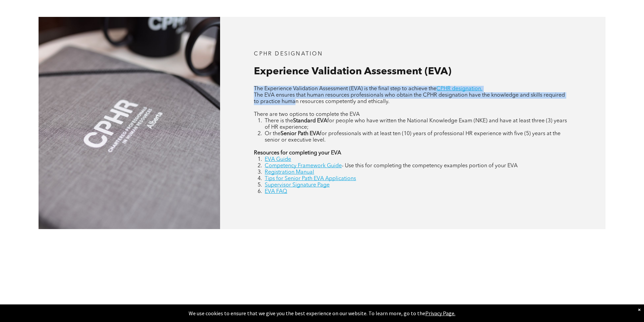 Image resolution: width=644 pixels, height=322 pixels. What do you see at coordinates (288, 54) in the screenshot?
I see `span: CPHR DESIGNATION` at bounding box center [288, 54].